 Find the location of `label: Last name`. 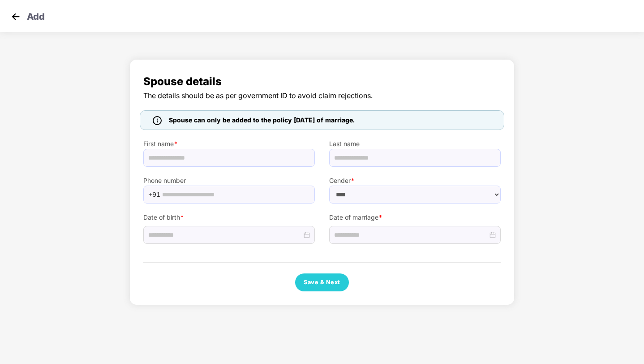

label: Last name is located at coordinates (415, 144).